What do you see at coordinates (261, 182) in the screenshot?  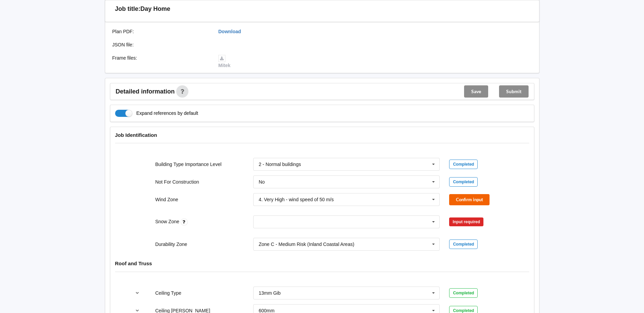 I see `div: No` at bounding box center [261, 182].